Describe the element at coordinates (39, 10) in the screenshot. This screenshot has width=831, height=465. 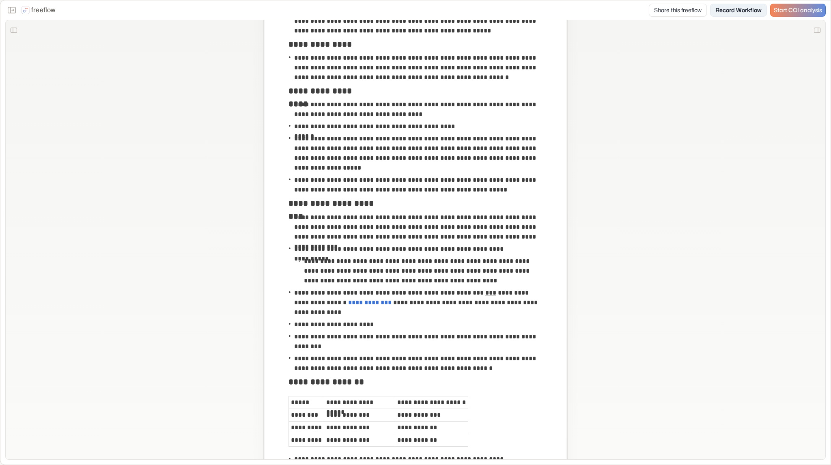
I see `a: freeflow` at that location.